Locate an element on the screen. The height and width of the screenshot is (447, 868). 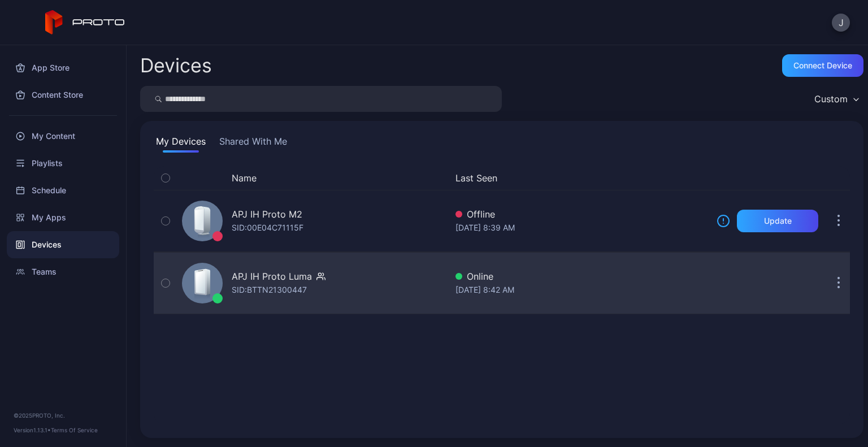
a: Devices is located at coordinates (63, 245).